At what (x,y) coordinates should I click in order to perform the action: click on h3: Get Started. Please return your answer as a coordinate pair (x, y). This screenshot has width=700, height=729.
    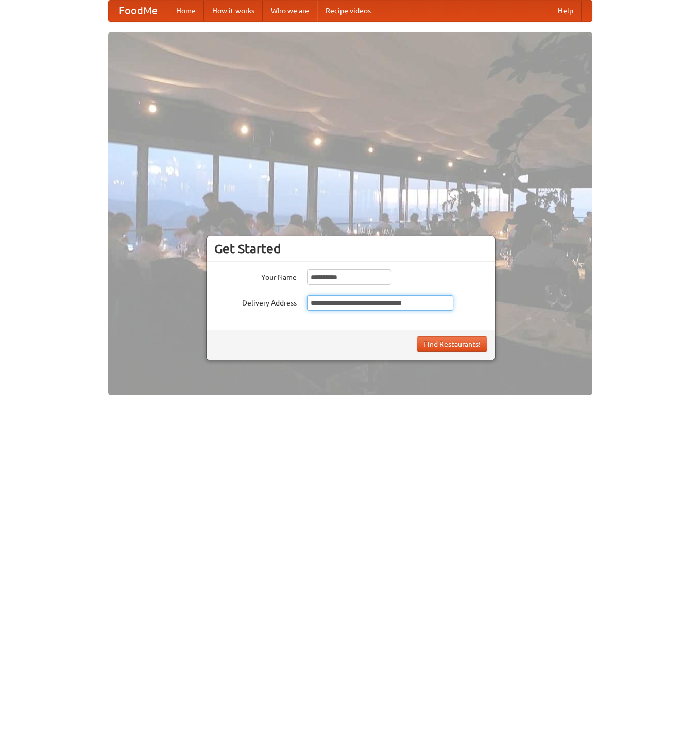
    Looking at the image, I should click on (351, 249).